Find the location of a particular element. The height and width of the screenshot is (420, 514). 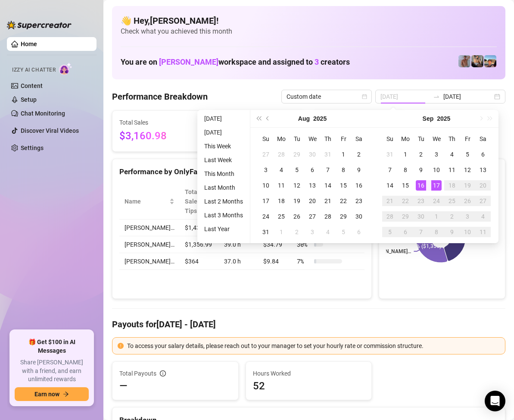

div: 1 is located at coordinates (437, 216).